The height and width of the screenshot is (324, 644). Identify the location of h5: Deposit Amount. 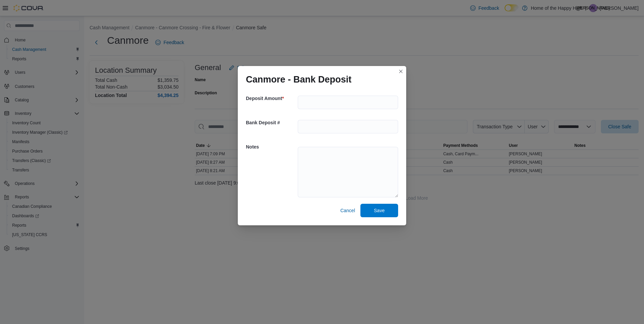
(271, 99).